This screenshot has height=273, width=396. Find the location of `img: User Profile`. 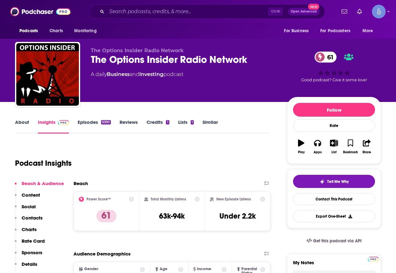

img: User Profile is located at coordinates (379, 12).